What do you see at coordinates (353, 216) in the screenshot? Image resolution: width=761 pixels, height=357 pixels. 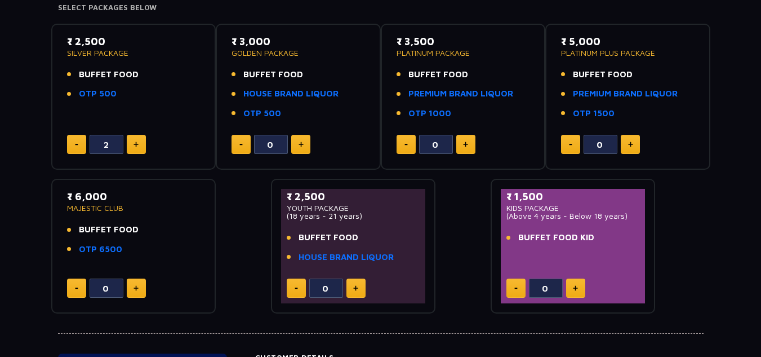 I see `p: (18 years - 21 years)` at bounding box center [353, 216].